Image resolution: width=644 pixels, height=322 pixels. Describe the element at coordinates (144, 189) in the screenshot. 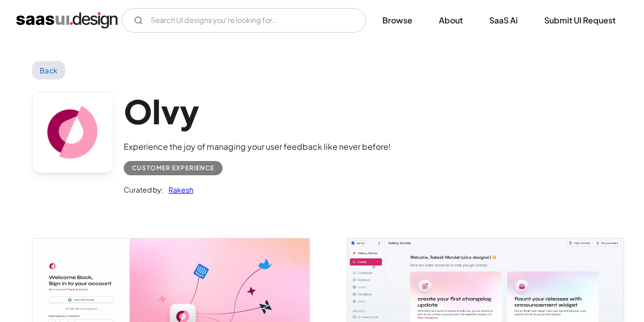

I see `div: Curated by:` at that location.